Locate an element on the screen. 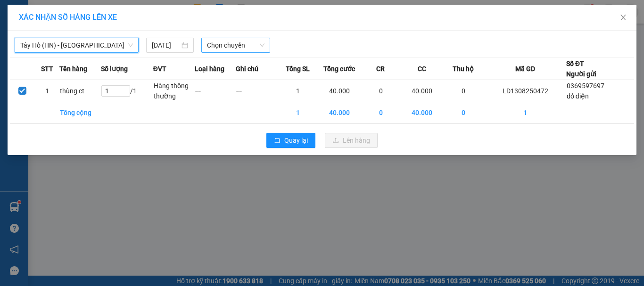 The image size is (644, 286). span: Ghi chú is located at coordinates (247, 69).